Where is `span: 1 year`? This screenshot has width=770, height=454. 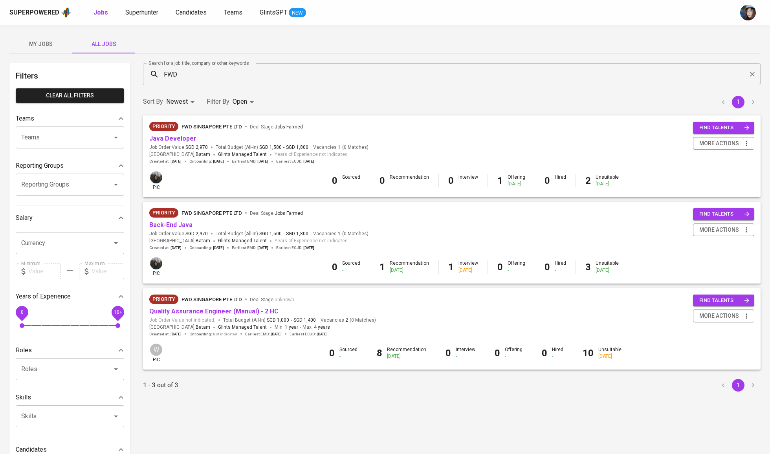 span: 1 year is located at coordinates (292, 327).